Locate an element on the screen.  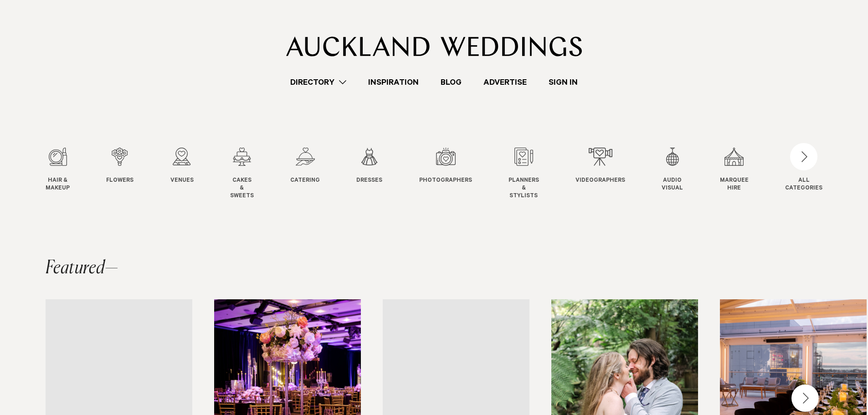
a: Hair & Makeup is located at coordinates (58, 170).